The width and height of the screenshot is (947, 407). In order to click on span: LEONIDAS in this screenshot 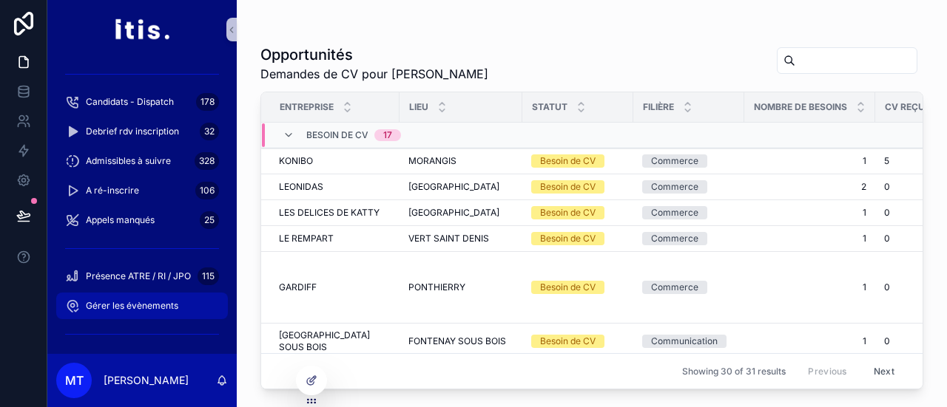, I will do `click(301, 187)`.